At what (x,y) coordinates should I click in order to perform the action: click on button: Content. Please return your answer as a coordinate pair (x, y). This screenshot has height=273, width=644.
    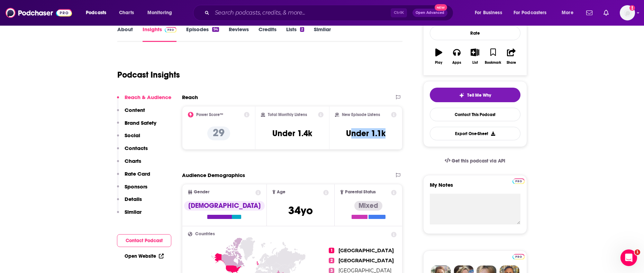
    Looking at the image, I should click on (131, 113).